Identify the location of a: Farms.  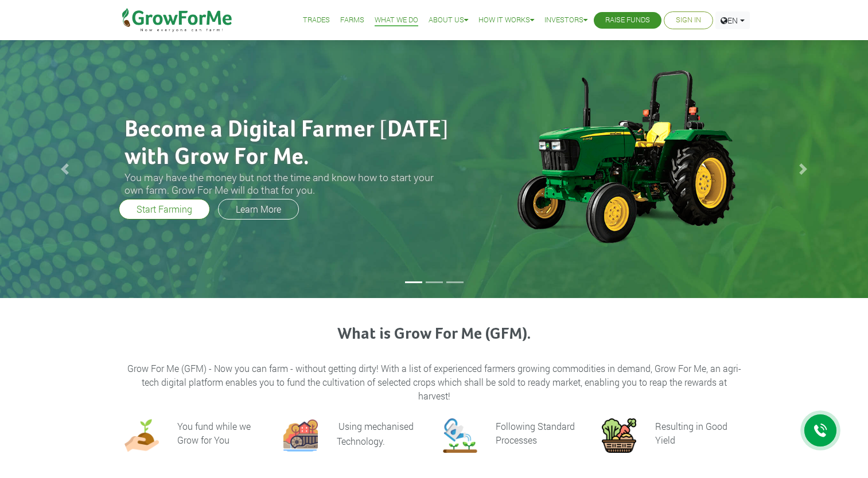
(352, 20).